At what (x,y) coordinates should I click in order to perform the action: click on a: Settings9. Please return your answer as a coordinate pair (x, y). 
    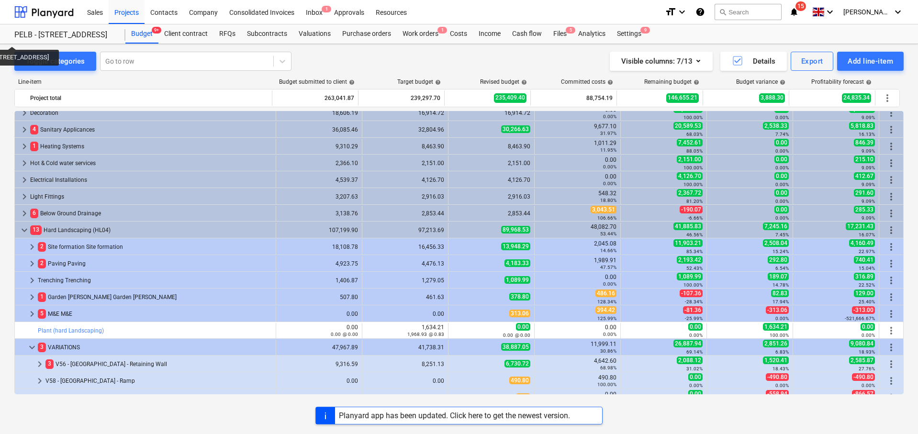
    Looking at the image, I should click on (629, 34).